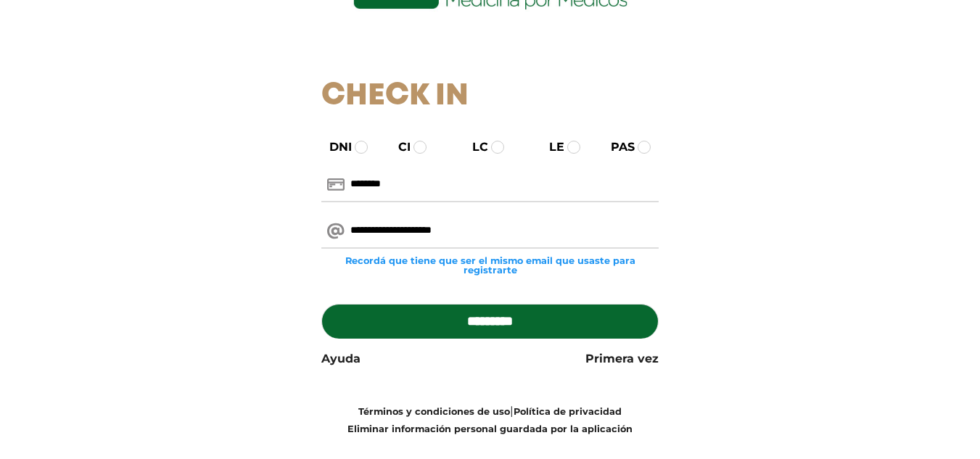 The width and height of the screenshot is (980, 459). What do you see at coordinates (490, 265) in the screenshot?
I see `small: Recordá que tiene que ser el mismo email que usaste para registrarte` at bounding box center [490, 265].